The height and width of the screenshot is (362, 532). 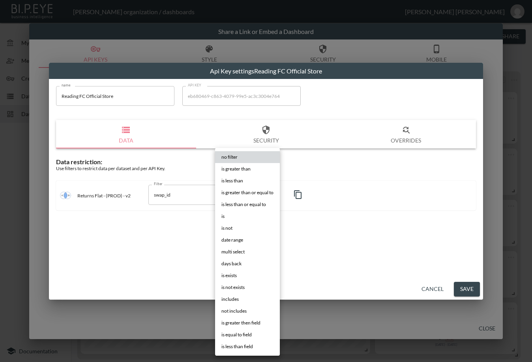 I want to click on span: is not exists, so click(x=233, y=287).